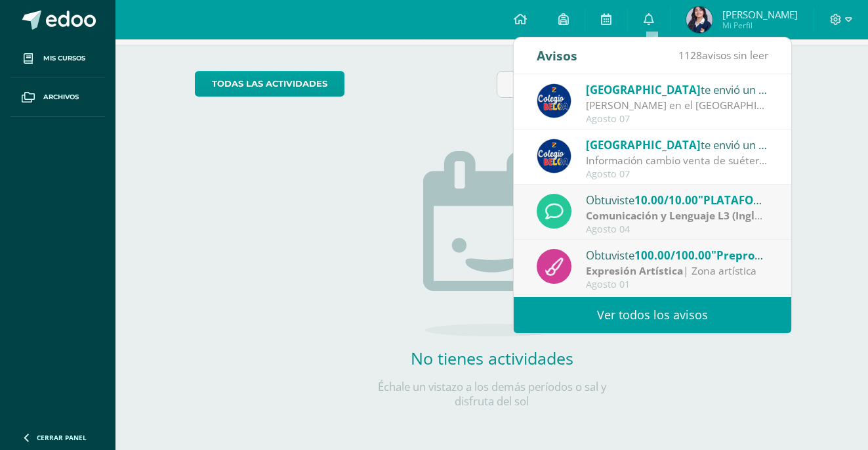  What do you see at coordinates (677, 270) in the screenshot?
I see `div: | Zona artística` at bounding box center [677, 270].